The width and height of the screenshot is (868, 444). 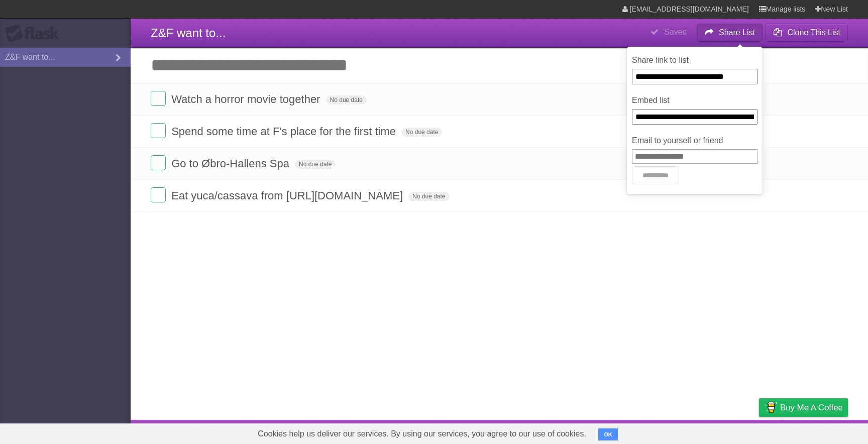 What do you see at coordinates (723, 432) in the screenshot?
I see `a: Terms` at bounding box center [723, 432].